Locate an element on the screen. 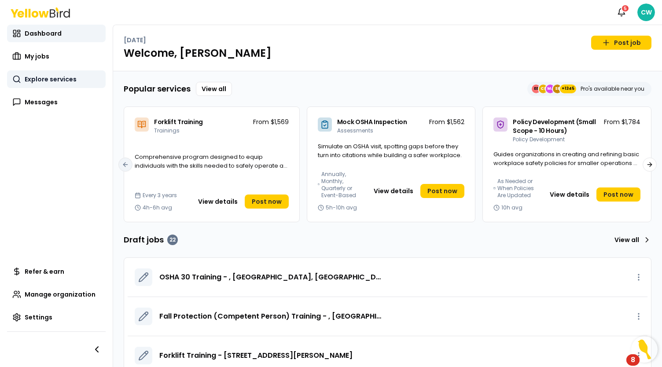 The image size is (662, 367). h3: Draft jobs is located at coordinates (151, 240).